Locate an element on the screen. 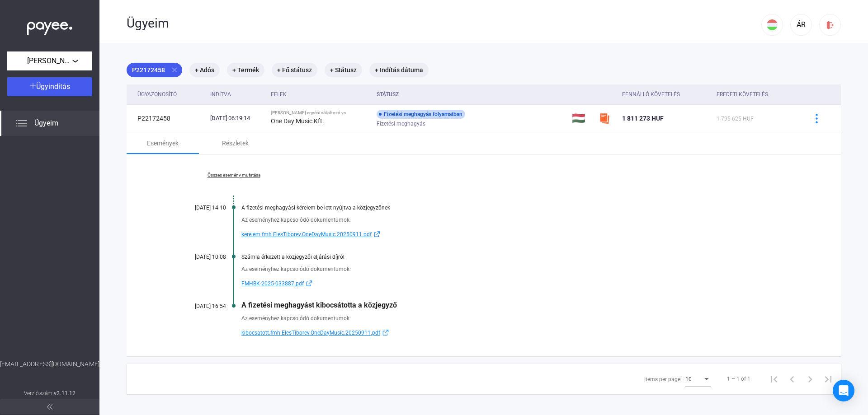  img: more-blue is located at coordinates (816, 118).